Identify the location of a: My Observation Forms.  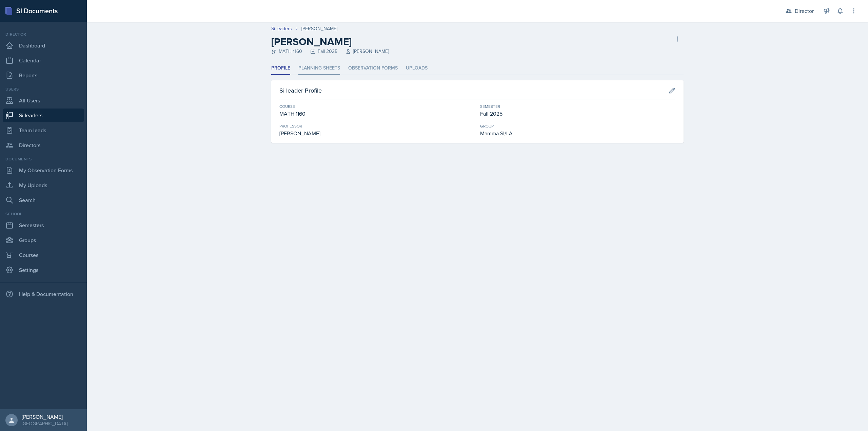
(43, 170).